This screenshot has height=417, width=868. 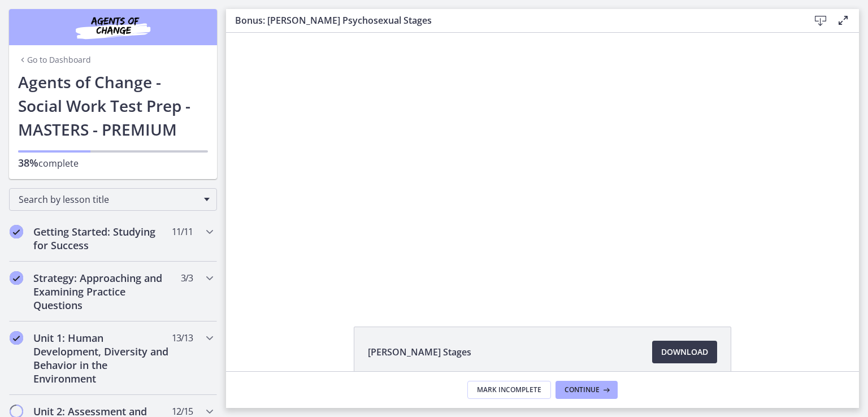 What do you see at coordinates (186, 278) in the screenshot?
I see `span: 3 / 3` at bounding box center [186, 278].